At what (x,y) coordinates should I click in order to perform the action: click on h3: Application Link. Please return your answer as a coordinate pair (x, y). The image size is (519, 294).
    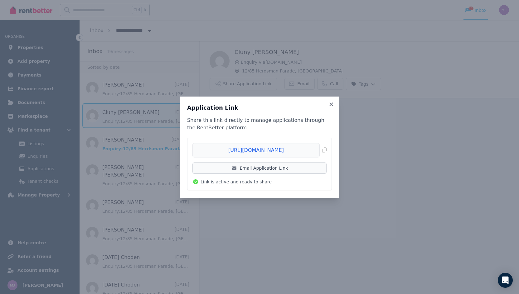
    Looking at the image, I should click on (260, 108).